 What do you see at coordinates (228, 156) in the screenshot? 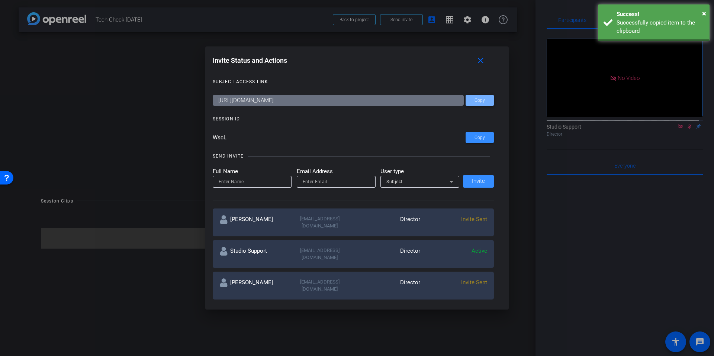
I see `div: SEND INVITE` at bounding box center [228, 156].